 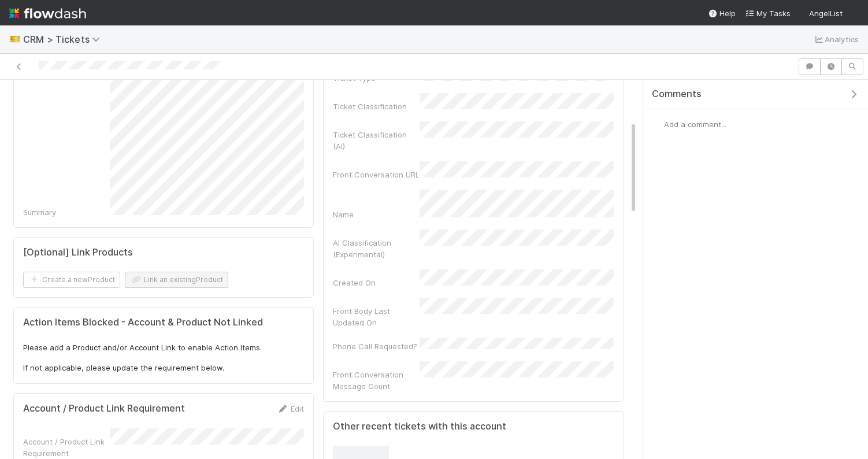 I want to click on div: Help, so click(x=722, y=14).